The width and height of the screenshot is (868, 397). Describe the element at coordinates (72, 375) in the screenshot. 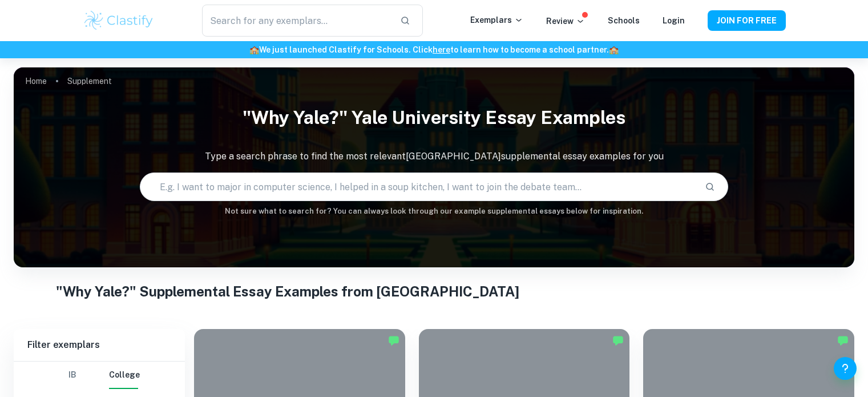

I see `button: IB` at that location.